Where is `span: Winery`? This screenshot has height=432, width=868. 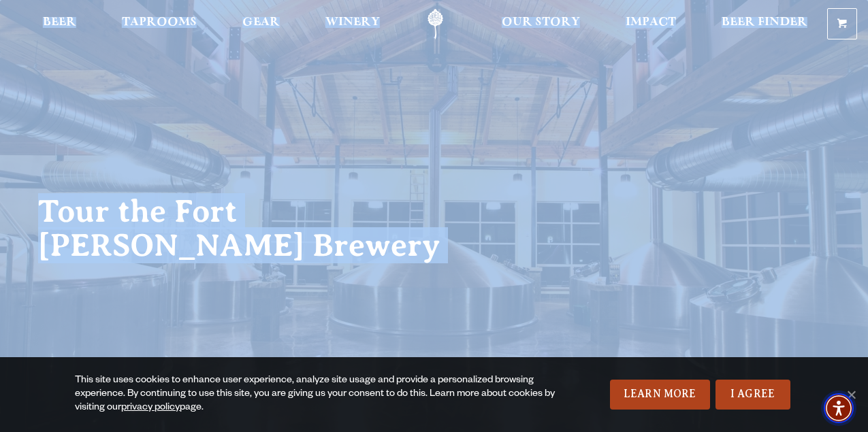 span: Winery is located at coordinates (352, 23).